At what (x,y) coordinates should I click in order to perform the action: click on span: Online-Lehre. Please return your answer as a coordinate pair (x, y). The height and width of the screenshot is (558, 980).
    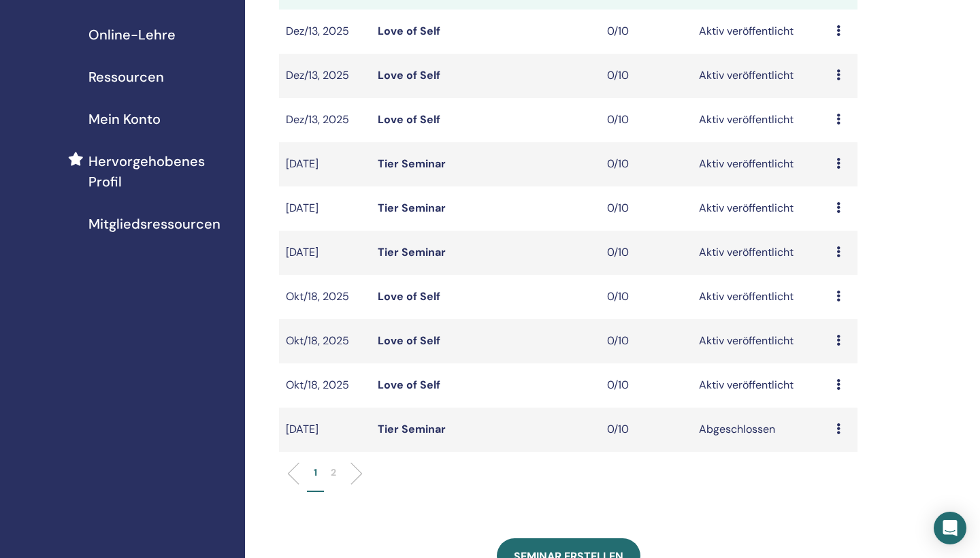
    Looking at the image, I should click on (132, 35).